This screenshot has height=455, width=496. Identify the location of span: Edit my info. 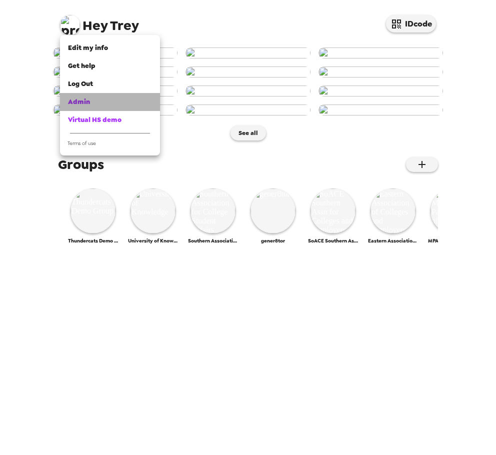
(88, 47).